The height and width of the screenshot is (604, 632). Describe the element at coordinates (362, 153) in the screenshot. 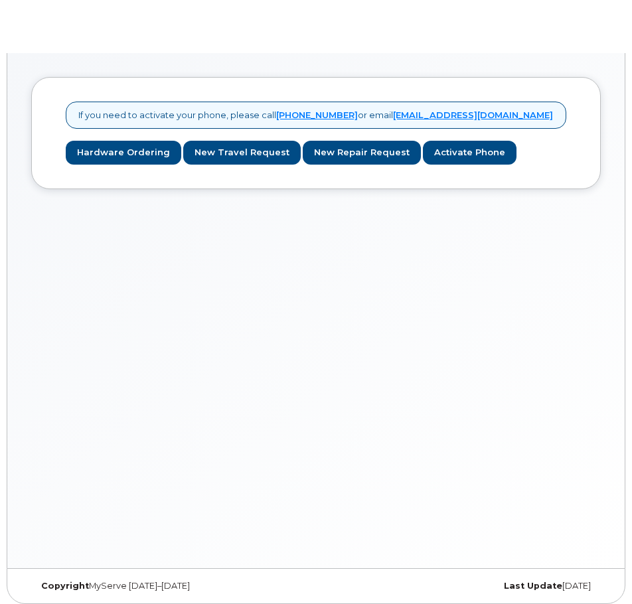

I see `a: New Repair Request` at that location.